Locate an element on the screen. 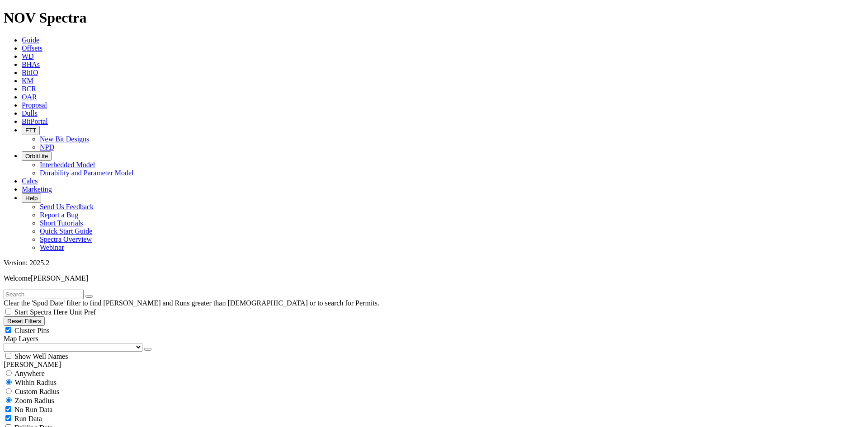 This screenshot has width=868, height=427. span: BHAs is located at coordinates (31, 64).